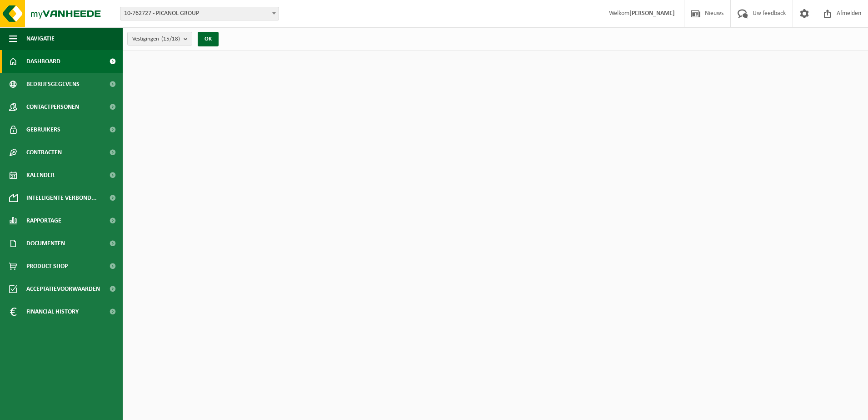  What do you see at coordinates (47, 266) in the screenshot?
I see `span: Product Shop` at bounding box center [47, 266].